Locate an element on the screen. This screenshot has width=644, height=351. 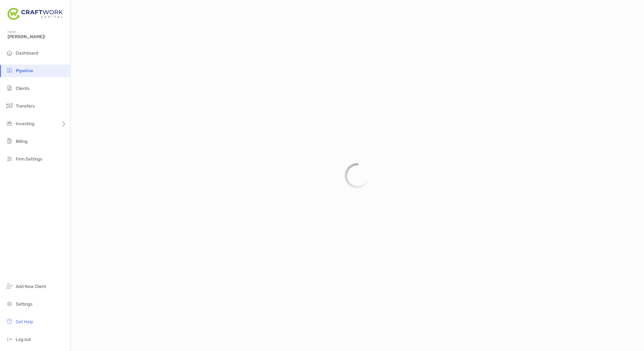
span: Log out is located at coordinates (23, 339).